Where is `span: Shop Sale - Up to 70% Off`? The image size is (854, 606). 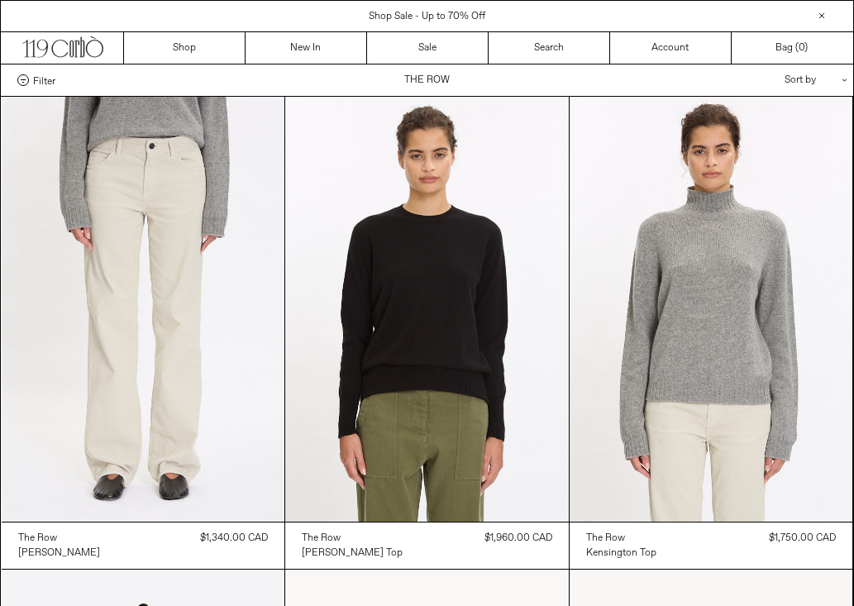 span: Shop Sale - Up to 70% Off is located at coordinates (427, 17).